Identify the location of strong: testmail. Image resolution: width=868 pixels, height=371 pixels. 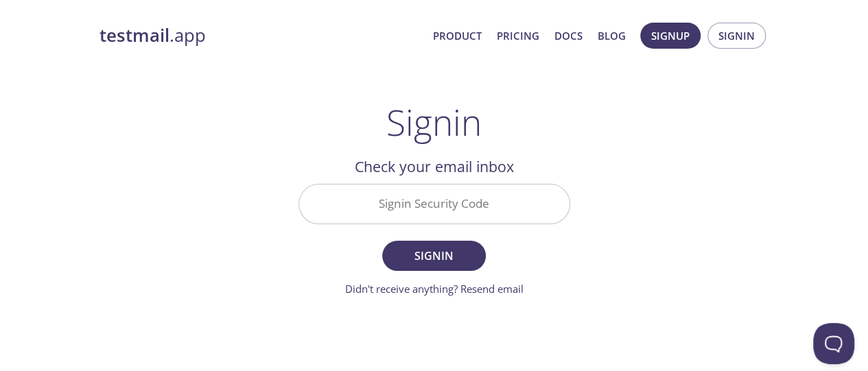
(135, 35).